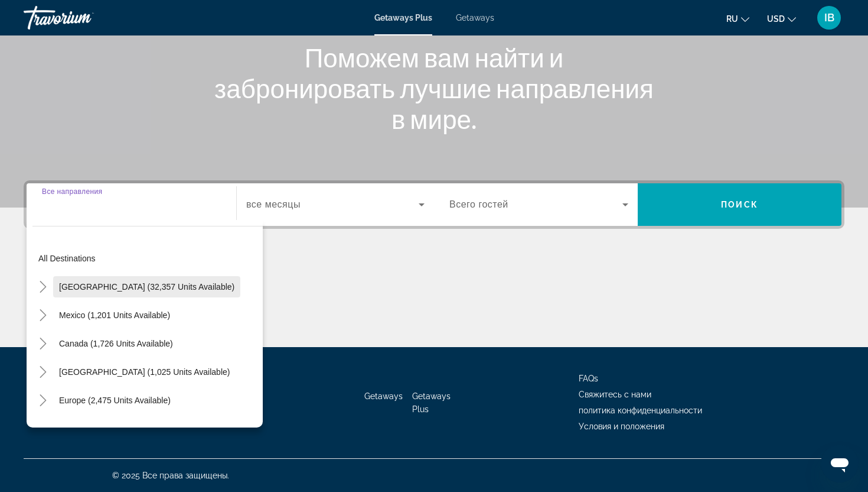 The height and width of the screenshot is (492, 868). I want to click on span: Canada (1,726 units available), so click(116, 343).